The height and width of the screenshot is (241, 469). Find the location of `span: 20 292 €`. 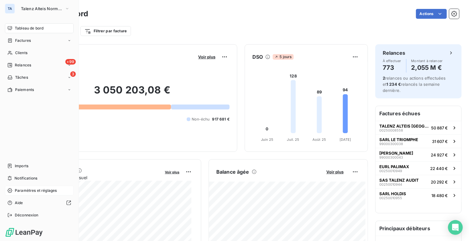

span: 20 292 € is located at coordinates (439, 182).